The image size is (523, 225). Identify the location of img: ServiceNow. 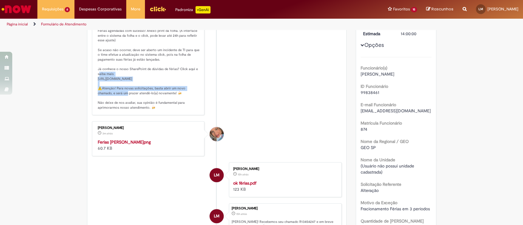
(16, 9).